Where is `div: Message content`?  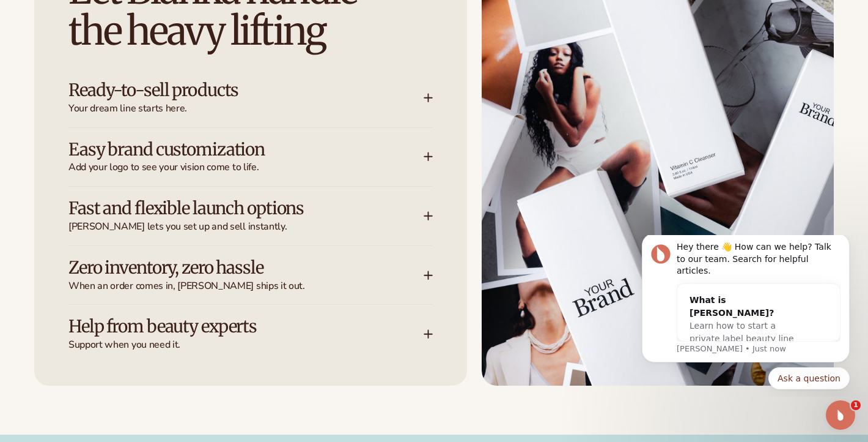 div: Message content is located at coordinates (135, 57).